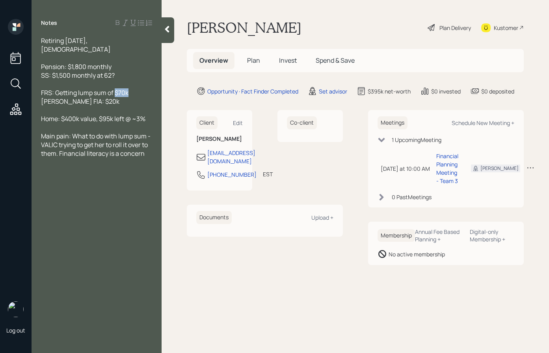 Image resolution: width=549 pixels, height=353 pixels. I want to click on div: Schedule New Meeting +, so click(483, 123).